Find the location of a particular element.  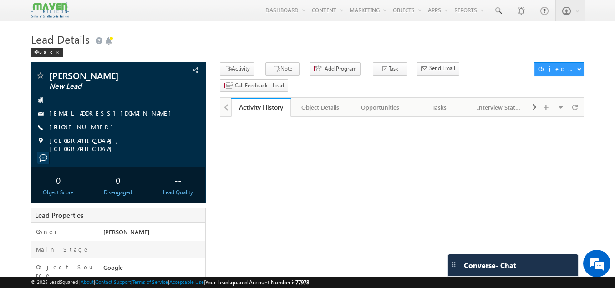

button: Add Program is located at coordinates (335, 69).